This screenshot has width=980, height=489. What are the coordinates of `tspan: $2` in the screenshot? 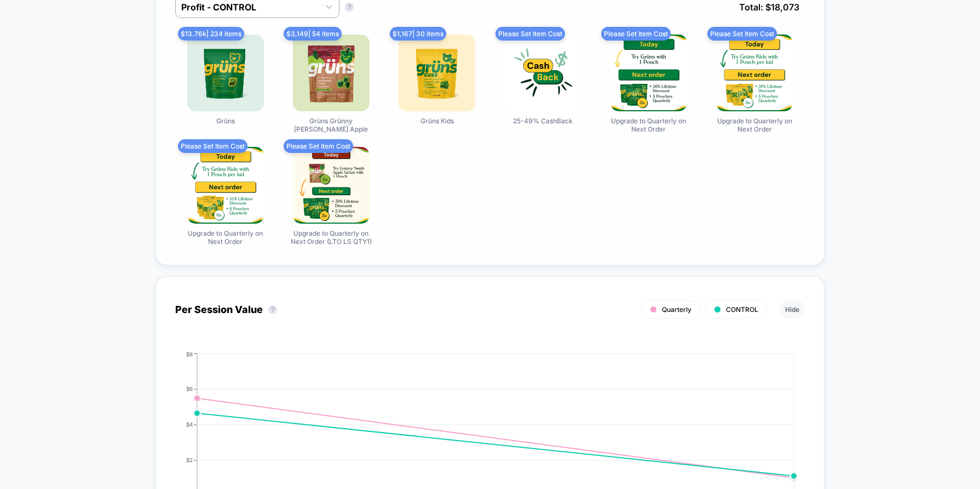 It's located at (189, 459).